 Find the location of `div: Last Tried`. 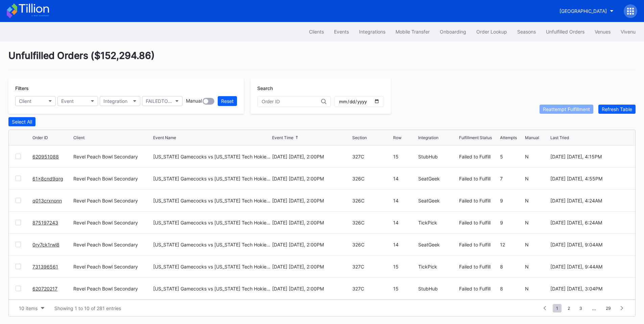

div: Last Tried is located at coordinates (560, 137).